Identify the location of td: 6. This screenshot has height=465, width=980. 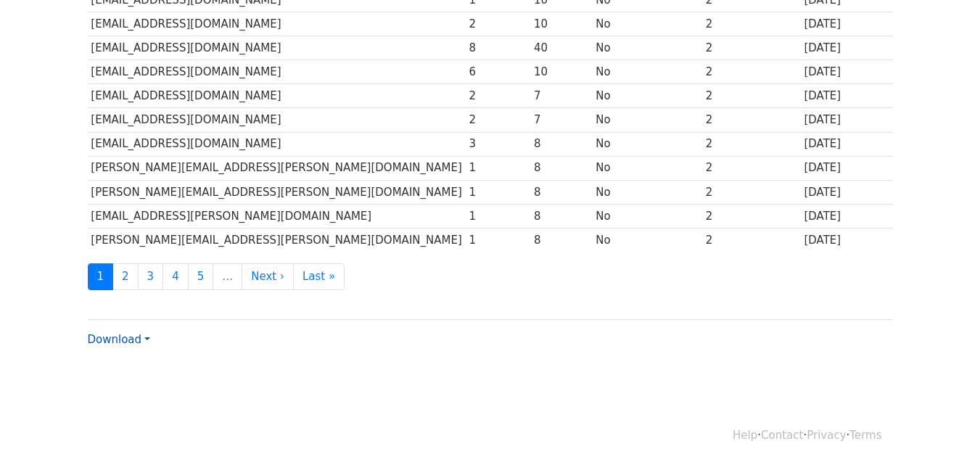
(498, 72).